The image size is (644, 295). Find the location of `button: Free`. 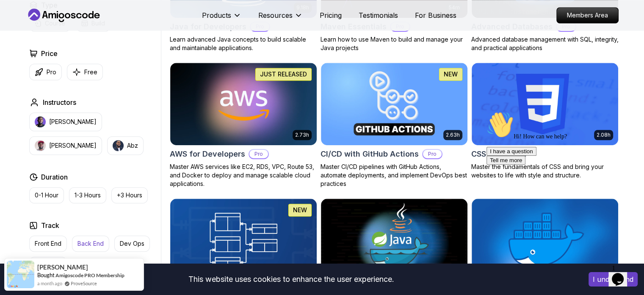

button: Free is located at coordinates (85, 72).